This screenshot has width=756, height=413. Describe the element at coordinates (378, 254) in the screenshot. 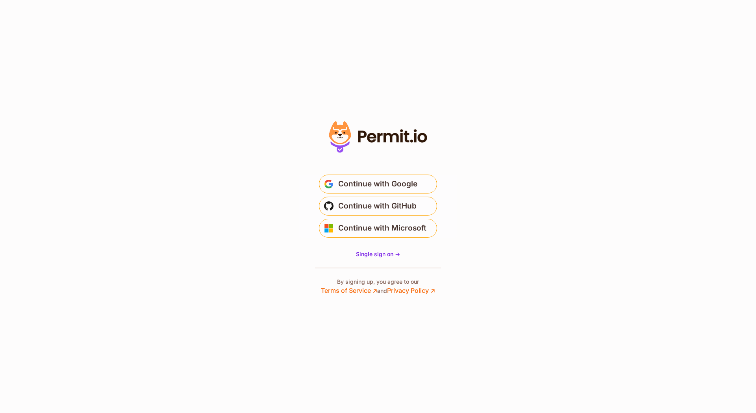

I see `a: Single sign on ->` at that location.